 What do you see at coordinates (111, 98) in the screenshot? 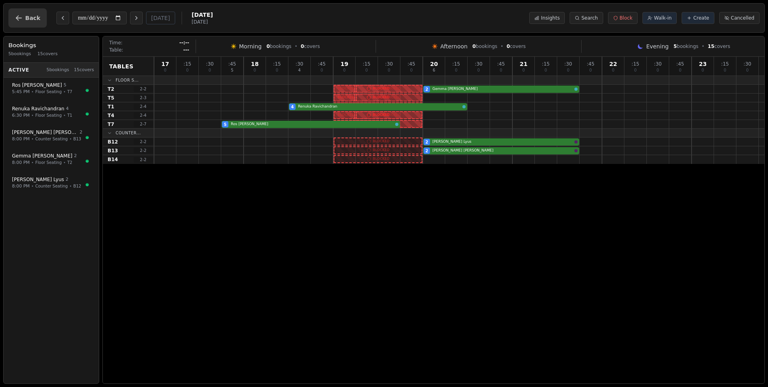
I see `span: T5` at bounding box center [111, 98].